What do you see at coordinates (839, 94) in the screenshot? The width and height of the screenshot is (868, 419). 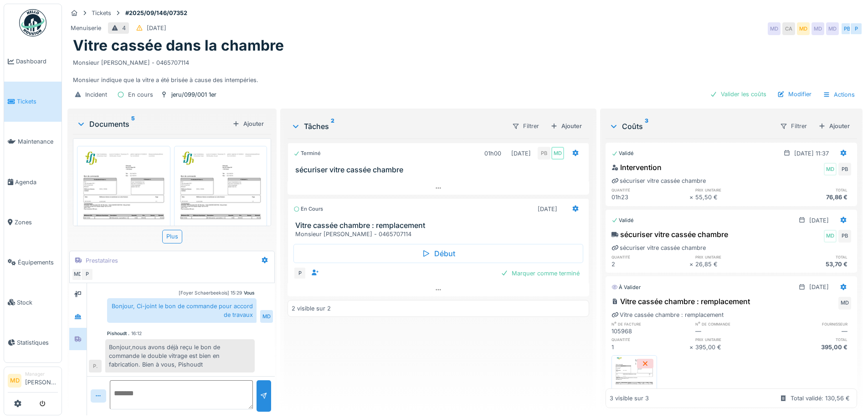 I see `div: Actions` at bounding box center [839, 94].